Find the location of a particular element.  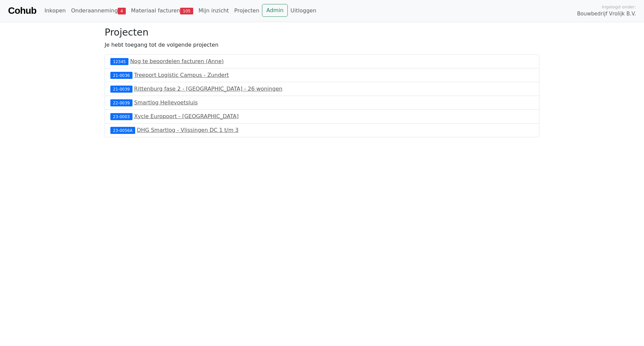

a: DHG Smartlog - Vlissingen DC 1 t/m 3 is located at coordinates (187, 130).